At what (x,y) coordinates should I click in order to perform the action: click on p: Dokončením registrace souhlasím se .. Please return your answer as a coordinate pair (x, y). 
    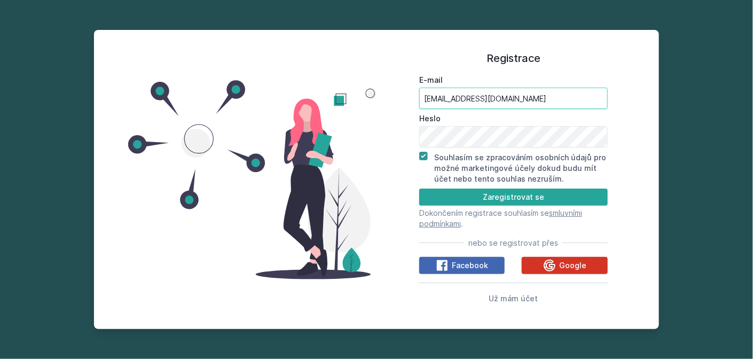
    Looking at the image, I should click on (513, 218).